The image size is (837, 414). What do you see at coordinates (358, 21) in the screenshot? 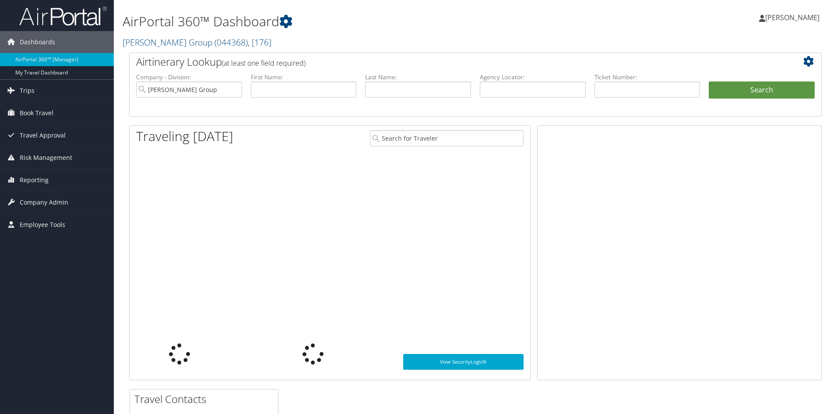
I see `h1: AirPortal 360™ Dashboard` at bounding box center [358, 21].